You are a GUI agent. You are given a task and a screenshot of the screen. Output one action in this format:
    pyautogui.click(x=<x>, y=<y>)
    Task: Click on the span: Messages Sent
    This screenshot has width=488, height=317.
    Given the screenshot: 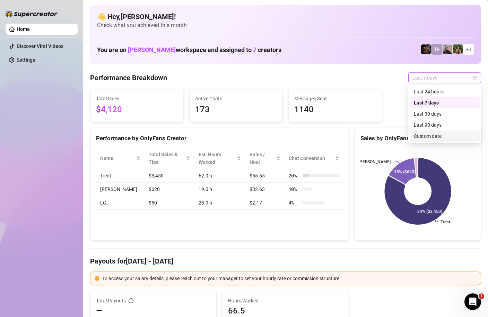 What is the action you would take?
    pyautogui.click(x=335, y=98)
    